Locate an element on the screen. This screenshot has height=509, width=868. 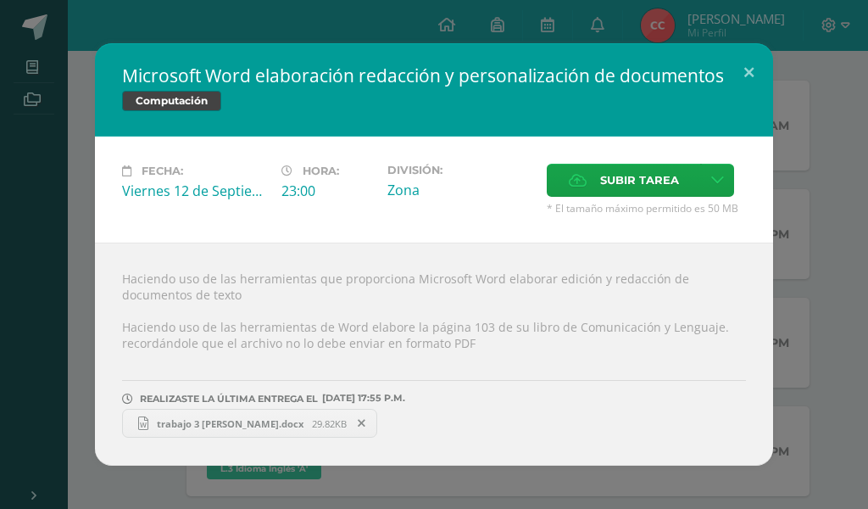
label: División: is located at coordinates (460, 170).